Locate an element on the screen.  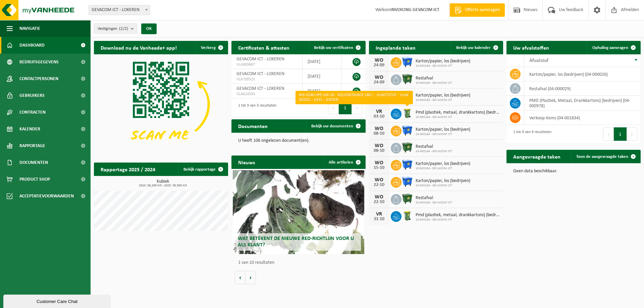
span: VLA709523 is located at coordinates (267, 80).